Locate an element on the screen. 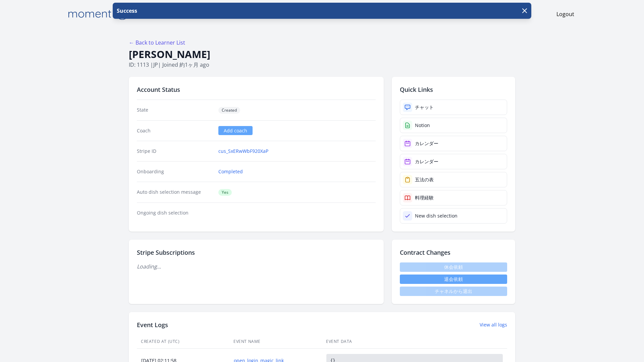 Image resolution: width=644 pixels, height=362 pixels. th: Event Name is located at coordinates (276, 342).